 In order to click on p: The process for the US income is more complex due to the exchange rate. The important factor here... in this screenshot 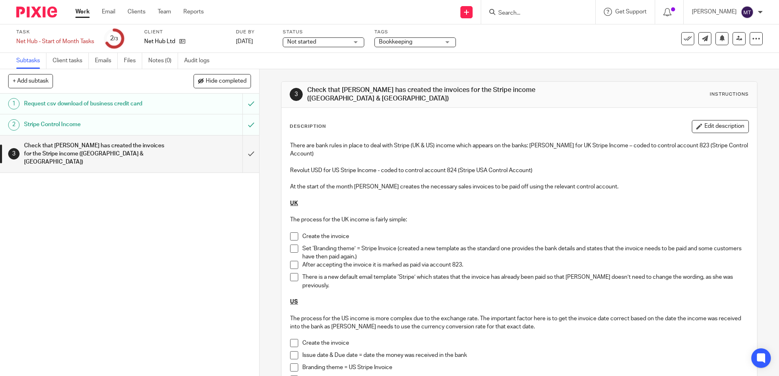, I will do `click(519, 323)`.